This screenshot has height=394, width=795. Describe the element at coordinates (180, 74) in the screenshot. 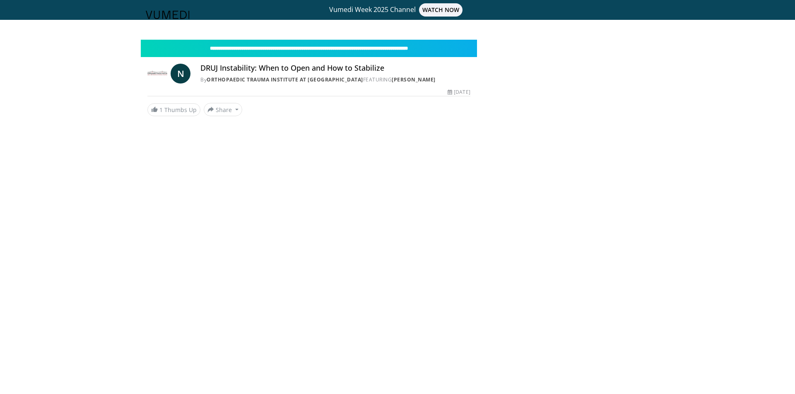

I see `span: N` at that location.